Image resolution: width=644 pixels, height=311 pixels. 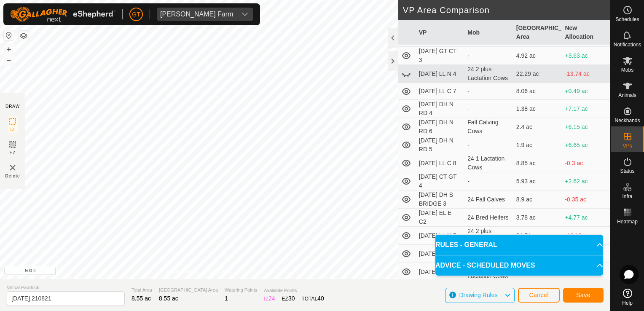 I want to click on span: Schedules, so click(x=627, y=19).